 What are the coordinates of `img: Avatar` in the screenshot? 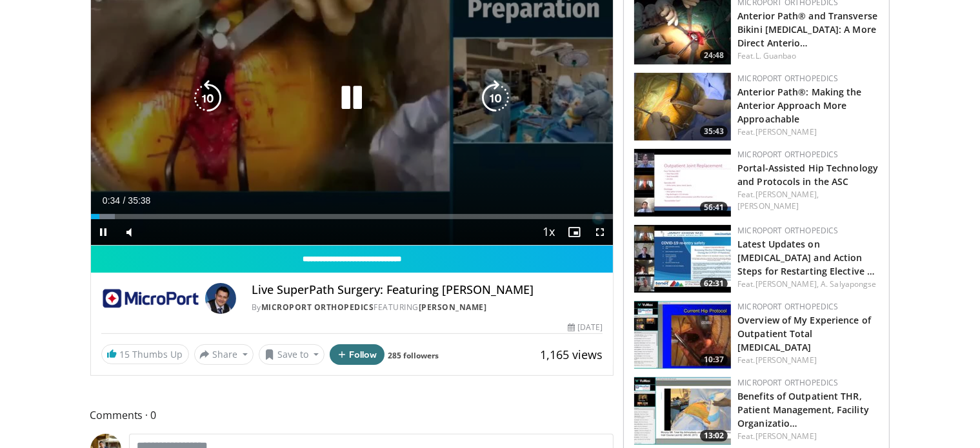 It's located at (221, 298).